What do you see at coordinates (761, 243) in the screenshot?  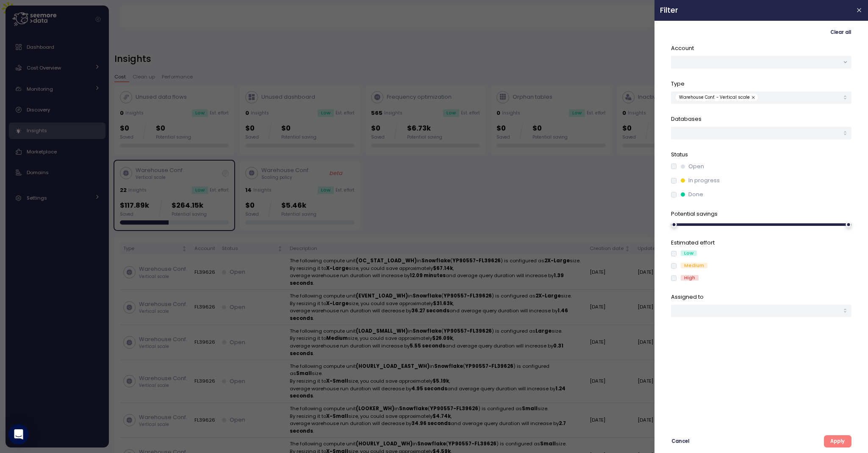 I see `p: Estimated effort` at bounding box center [761, 243].